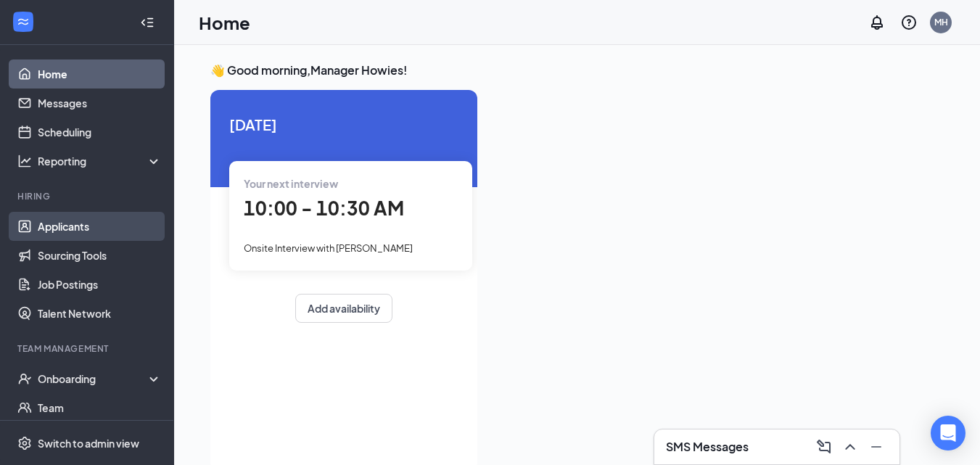 This screenshot has width=980, height=465. I want to click on svg: ChevronUp, so click(850, 447).